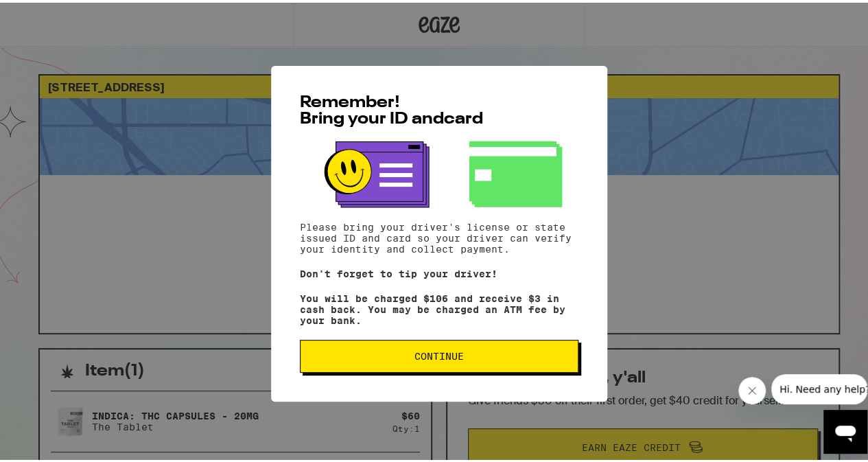 The width and height of the screenshot is (868, 462). What do you see at coordinates (439, 306) in the screenshot?
I see `p: You will be charged $106 and receive $3 in cash back. You may be charged an ATM fee by your bank.` at bounding box center [439, 306].